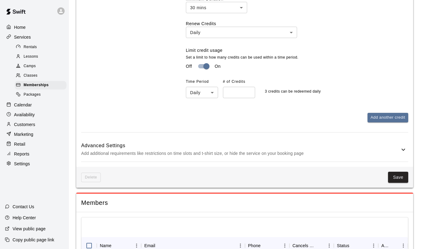 Image resolution: width=441 pixels, height=249 pixels. I want to click on div: Packages, so click(40, 95).